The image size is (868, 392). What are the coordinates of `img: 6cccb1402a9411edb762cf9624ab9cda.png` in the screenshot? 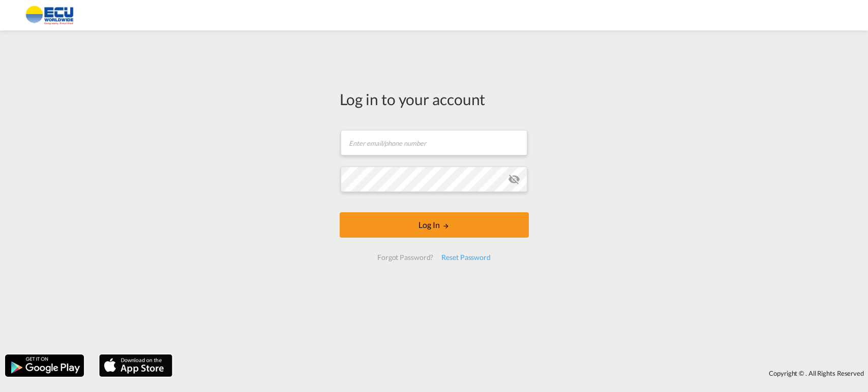 It's located at (49, 15).